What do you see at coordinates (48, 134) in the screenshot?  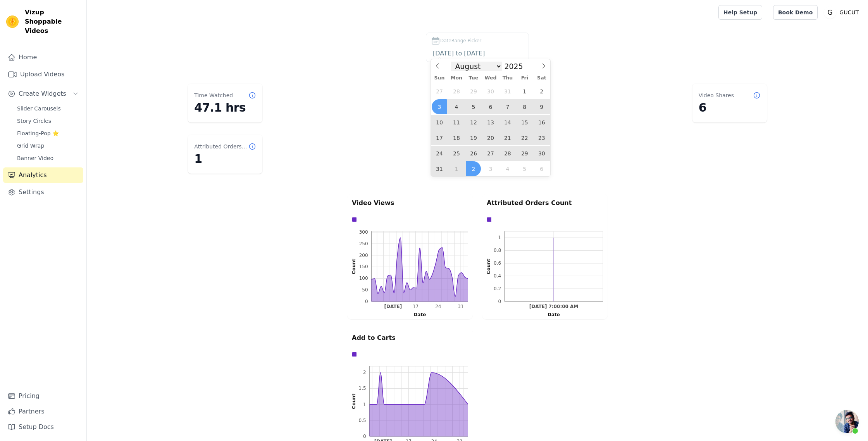 I see `a: Floating-Pop ⭐` at bounding box center [48, 134].